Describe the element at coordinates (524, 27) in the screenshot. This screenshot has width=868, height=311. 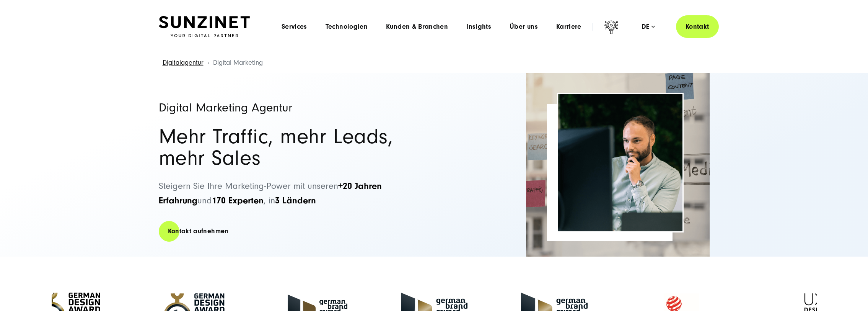
I see `a: Über uns` at that location.